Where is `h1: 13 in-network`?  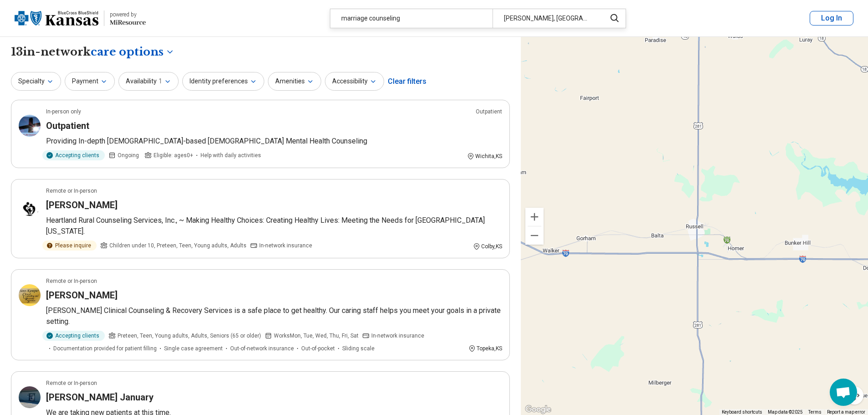 h1: 13 in-network is located at coordinates (92, 52).